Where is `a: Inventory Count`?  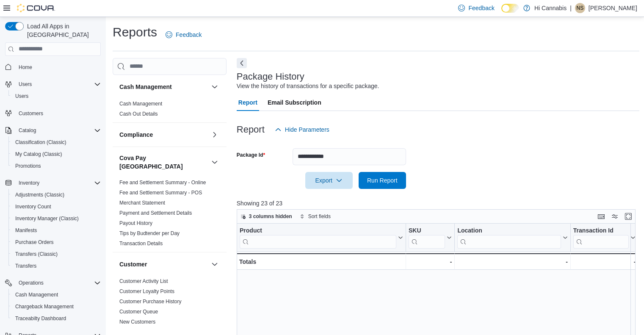
a: Inventory Count is located at coordinates (33, 206).